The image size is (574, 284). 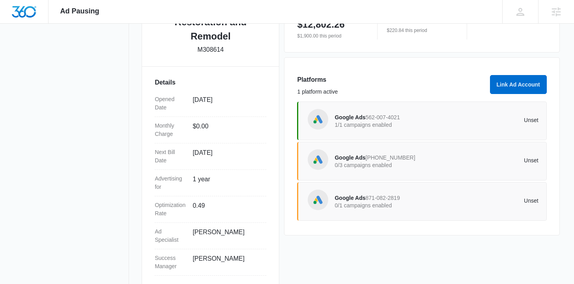 I want to click on button: Link Ad Account, so click(x=519, y=84).